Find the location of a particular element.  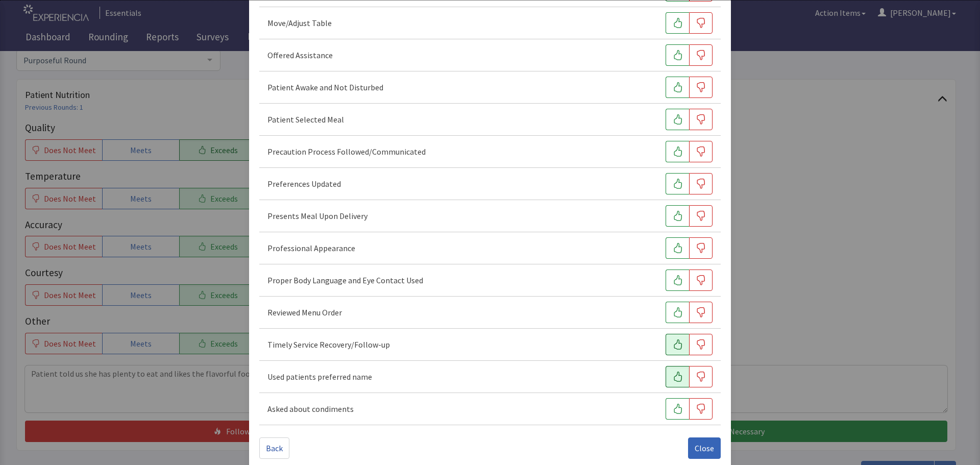

p: Offered Assistance is located at coordinates (300, 55).